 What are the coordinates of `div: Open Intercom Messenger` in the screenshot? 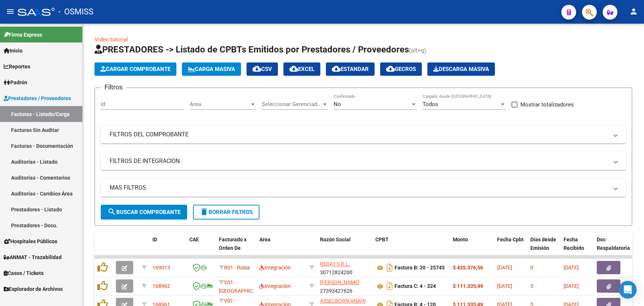 It's located at (628, 290).